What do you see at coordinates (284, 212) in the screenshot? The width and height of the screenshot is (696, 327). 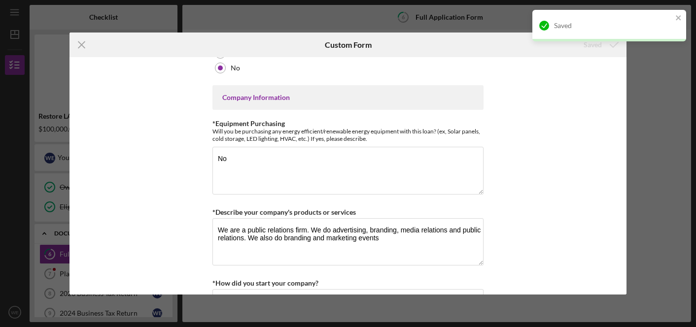 I see `label: *Describe your company's products or services` at bounding box center [284, 212].